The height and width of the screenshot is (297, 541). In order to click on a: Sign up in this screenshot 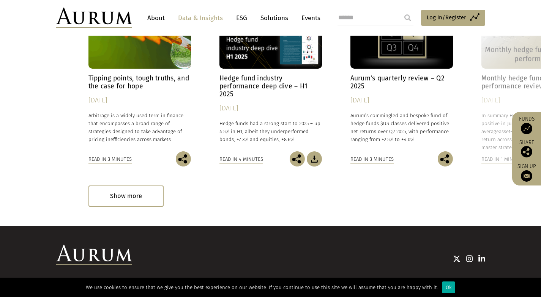, I will do `click(527, 172)`.